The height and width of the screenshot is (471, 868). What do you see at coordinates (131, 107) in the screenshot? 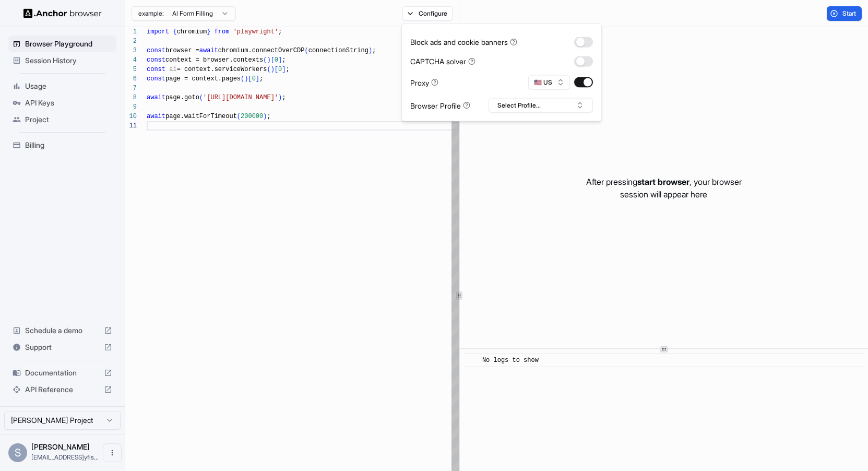
I see `div: 9` at bounding box center [131, 107].